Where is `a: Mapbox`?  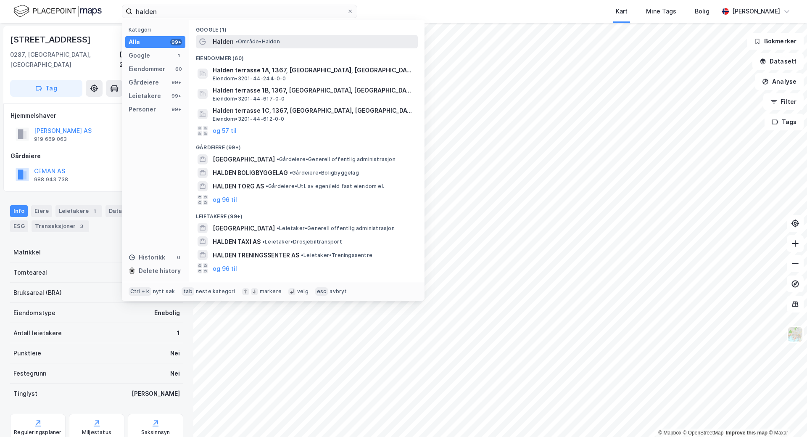 a: Mapbox is located at coordinates (670, 433).